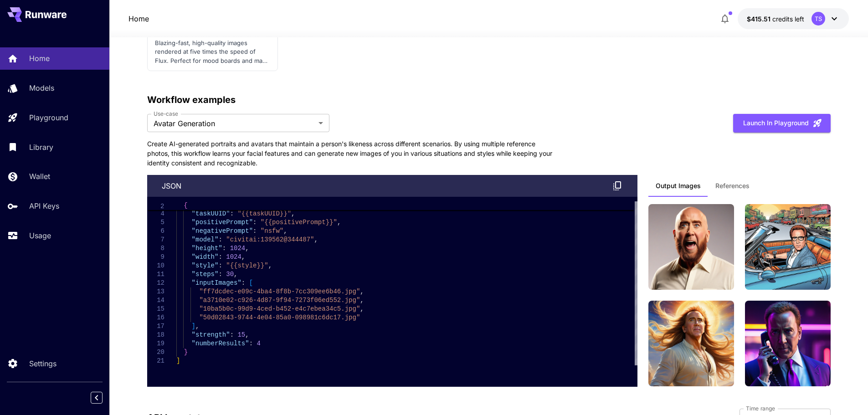  I want to click on span: "inputImages", so click(216, 283).